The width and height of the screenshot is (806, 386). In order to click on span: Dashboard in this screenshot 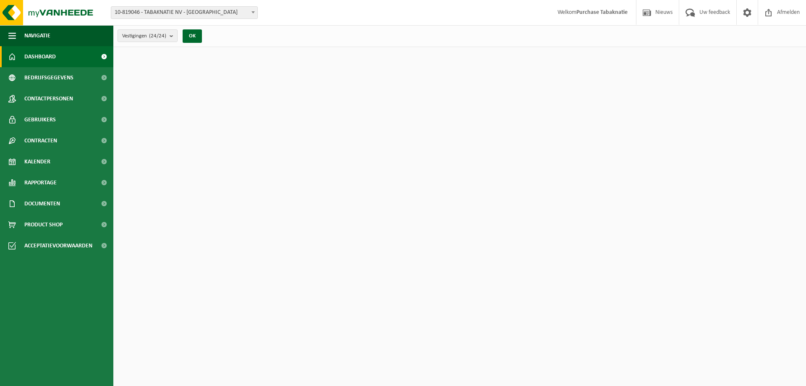, I will do `click(40, 57)`.